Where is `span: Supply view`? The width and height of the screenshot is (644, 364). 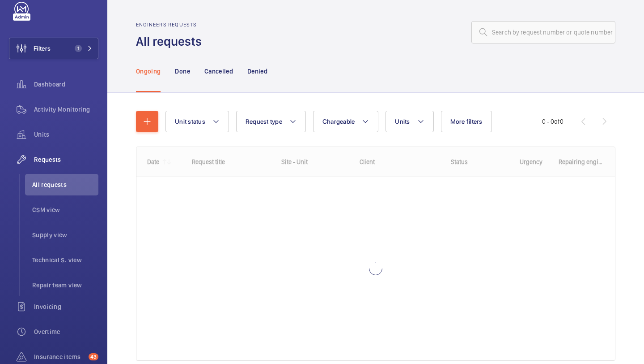 span: Supply view is located at coordinates (65, 235).